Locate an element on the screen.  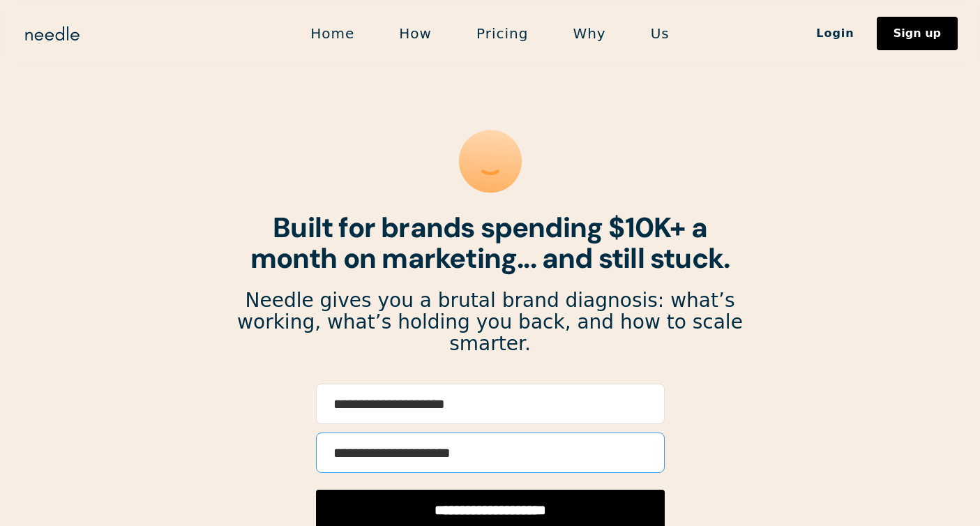
a: Login is located at coordinates (835, 34).